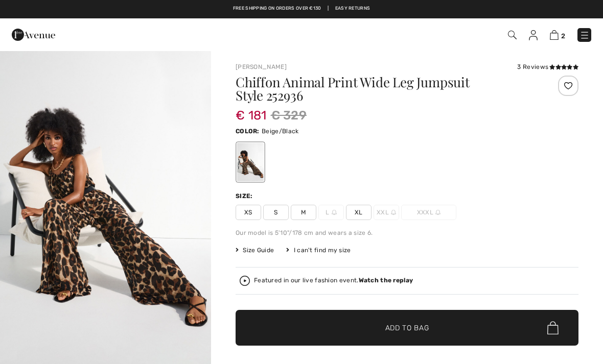  Describe the element at coordinates (407, 233) in the screenshot. I see `div: Our model is 5'10"/178 cm and wears a size 6.` at that location.